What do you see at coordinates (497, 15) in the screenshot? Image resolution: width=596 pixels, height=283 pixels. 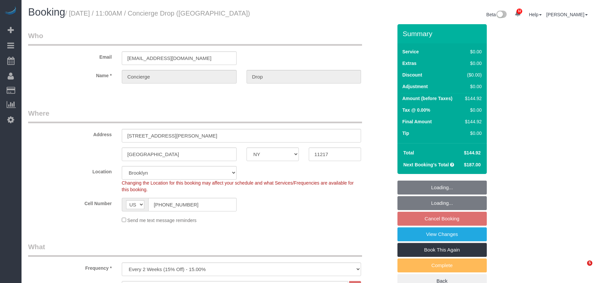 I see `a: Beta` at bounding box center [497, 15].